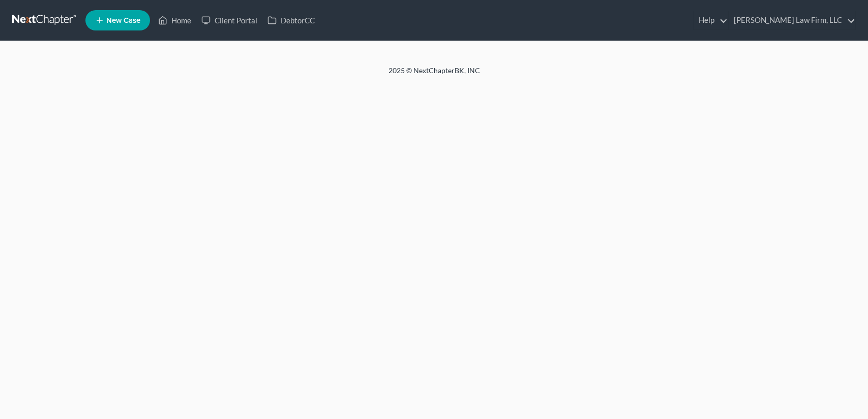 The height and width of the screenshot is (419, 868). I want to click on a: Client Portal, so click(230, 20).